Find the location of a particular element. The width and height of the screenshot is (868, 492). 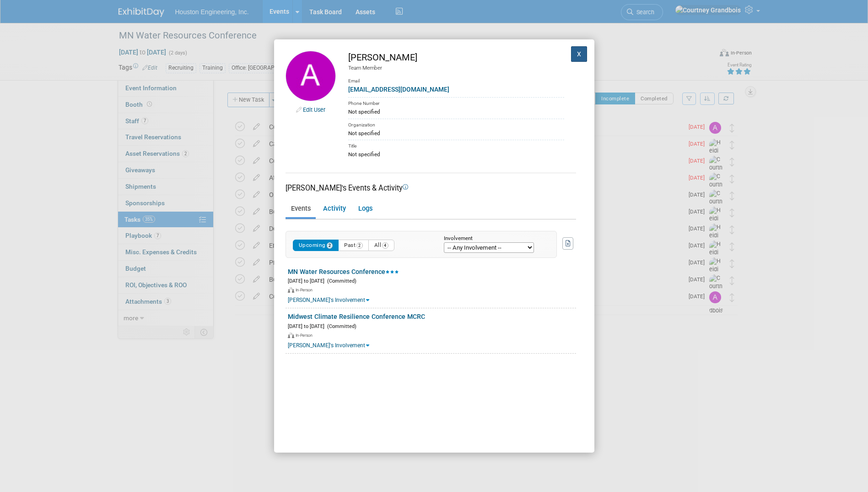

div: Phone Number is located at coordinates (456, 102).